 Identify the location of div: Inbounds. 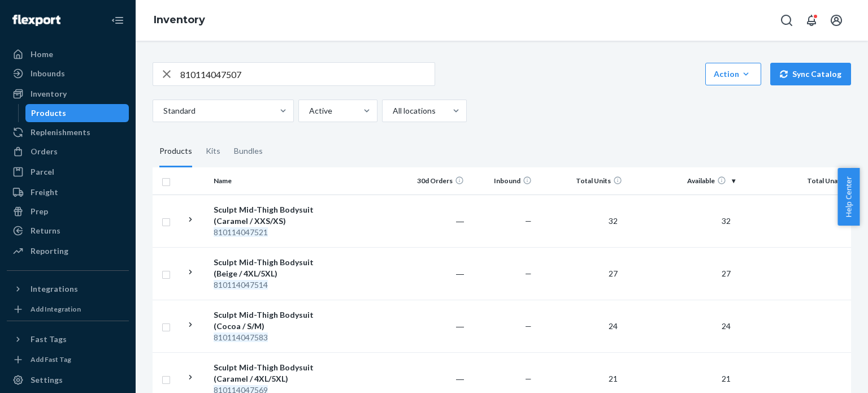
(48, 74).